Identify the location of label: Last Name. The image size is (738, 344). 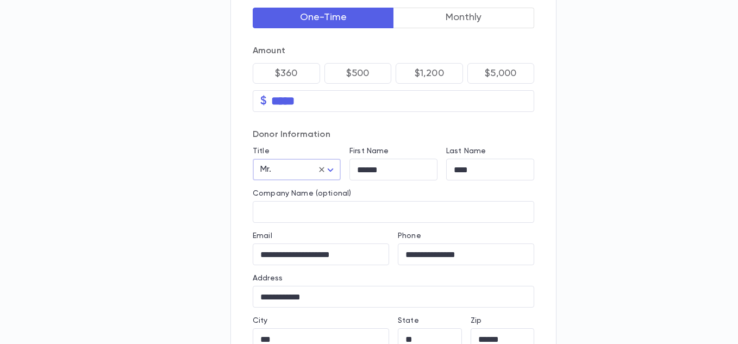
(466, 151).